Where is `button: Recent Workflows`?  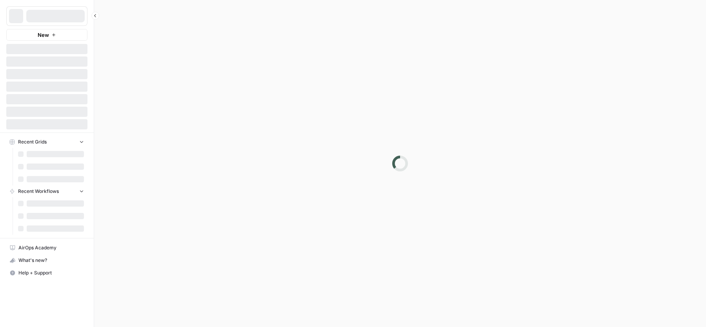
button: Recent Workflows is located at coordinates (47, 191).